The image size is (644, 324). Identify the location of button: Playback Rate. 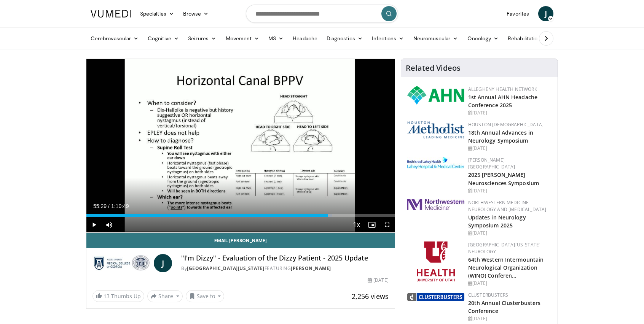
(357, 225).